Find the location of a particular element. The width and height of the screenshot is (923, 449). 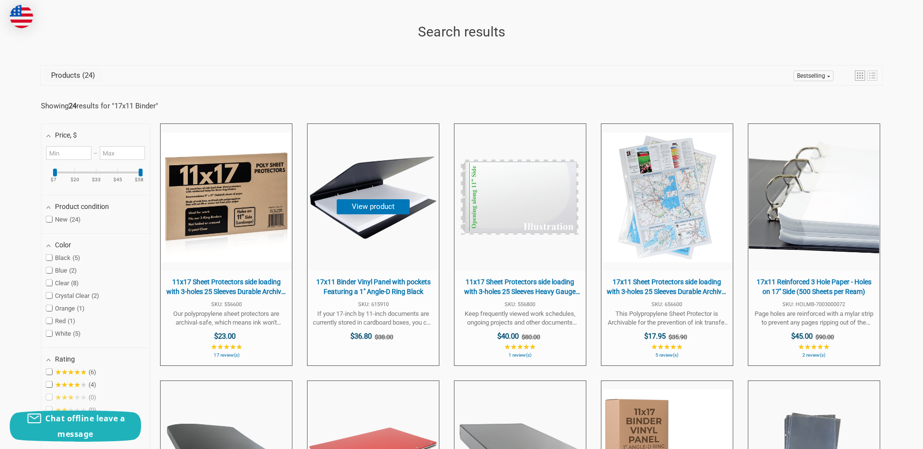

span: SKU: 556800 is located at coordinates (520, 304).